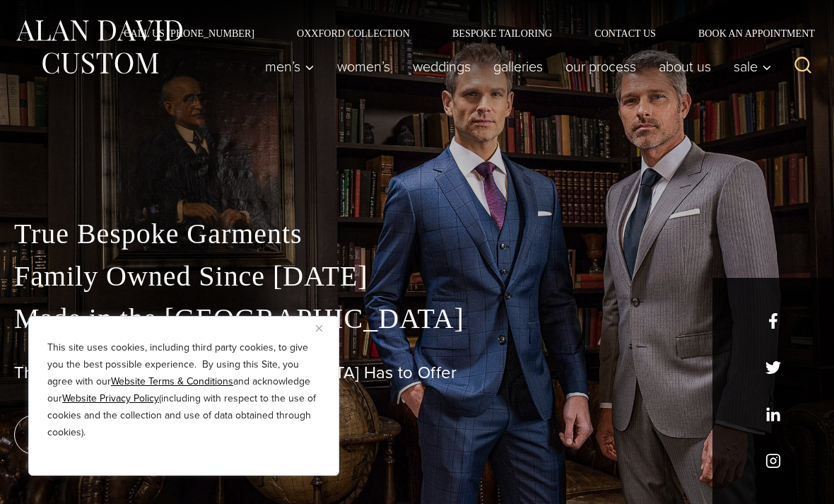 This screenshot has height=504, width=834. I want to click on a: Galleries, so click(518, 66).